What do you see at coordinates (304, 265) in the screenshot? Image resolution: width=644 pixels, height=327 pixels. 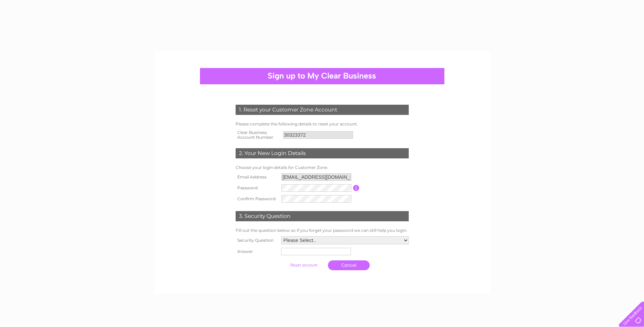 I see `input: Submit` at bounding box center [304, 265].